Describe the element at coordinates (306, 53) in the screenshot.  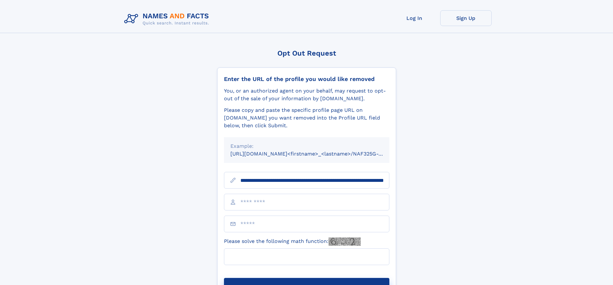
I see `div: Opt Out Request` at that location.